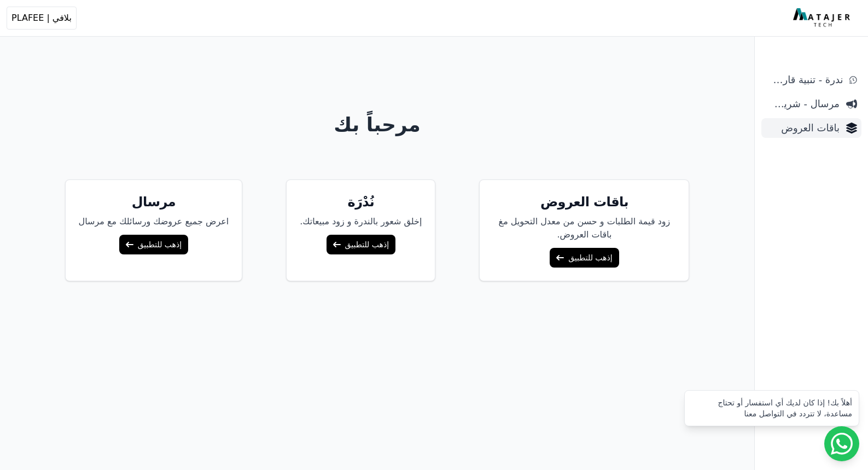  I want to click on div: أهلاً بك! إذا كان لديك أي استفسار أو تحتاج مساعدة، لا تتردد في التواصل معنا, so click(772, 408).